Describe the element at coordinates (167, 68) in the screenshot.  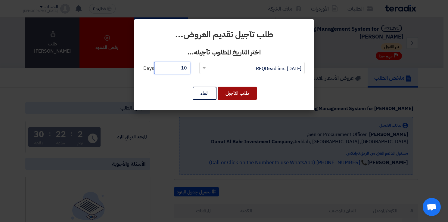
I see `span: Days` at that location.